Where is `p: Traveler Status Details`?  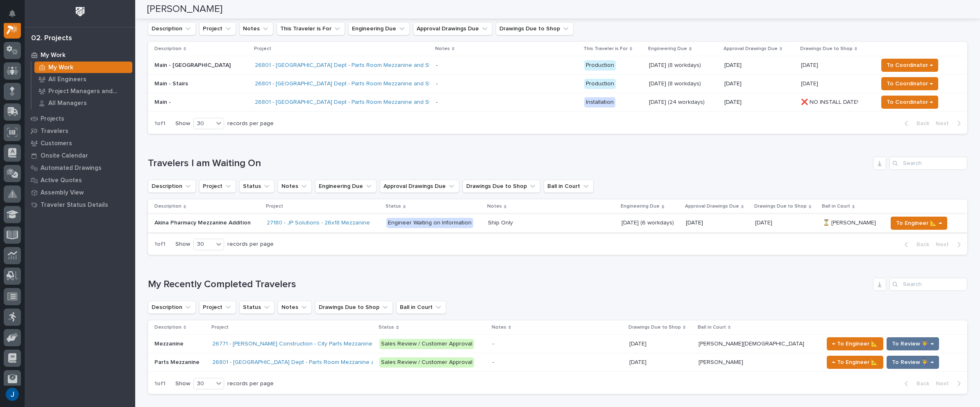
p: Traveler Status Details is located at coordinates (74, 205).